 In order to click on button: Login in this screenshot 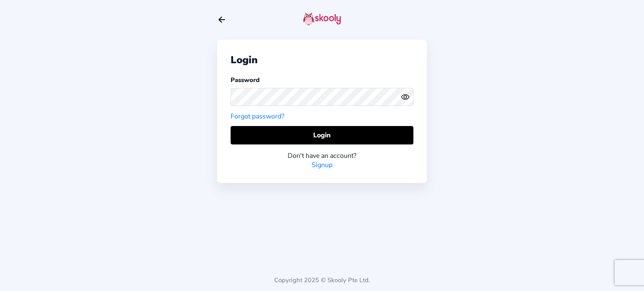, I will do `click(322, 135)`.